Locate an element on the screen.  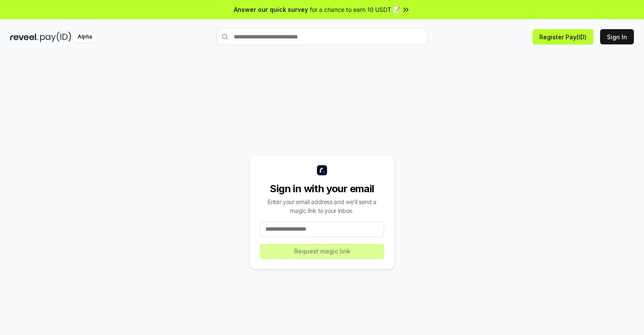
img: logo_small is located at coordinates (322, 170).